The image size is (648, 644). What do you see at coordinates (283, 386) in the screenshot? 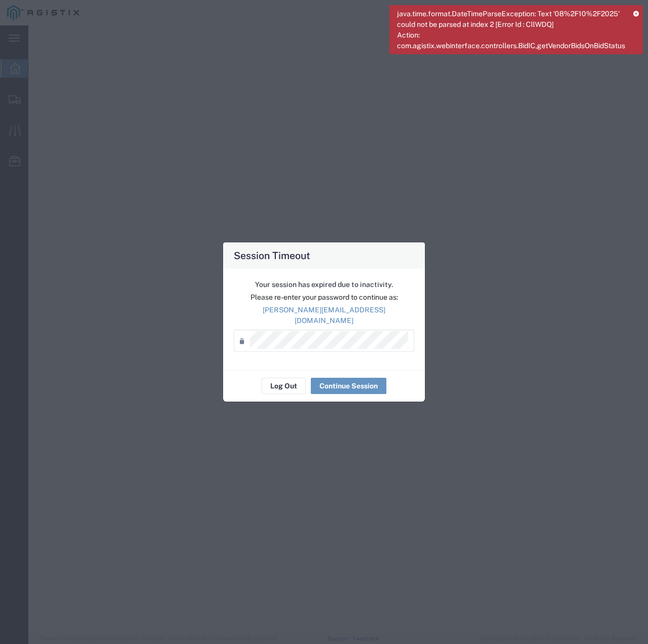
I see `button: Log Out` at bounding box center [283, 386].